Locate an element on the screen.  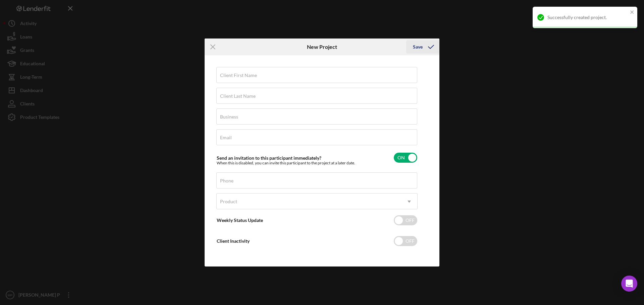
h6: New Project is located at coordinates (322, 47).